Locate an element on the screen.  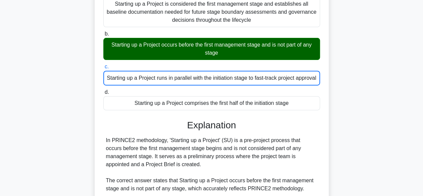
span: d. is located at coordinates (107, 92).